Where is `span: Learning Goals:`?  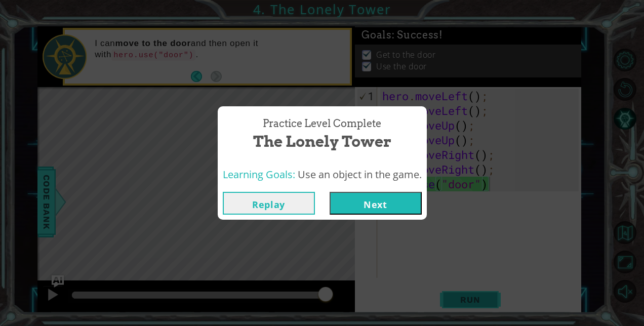
span: Learning Goals: is located at coordinates (259, 174).